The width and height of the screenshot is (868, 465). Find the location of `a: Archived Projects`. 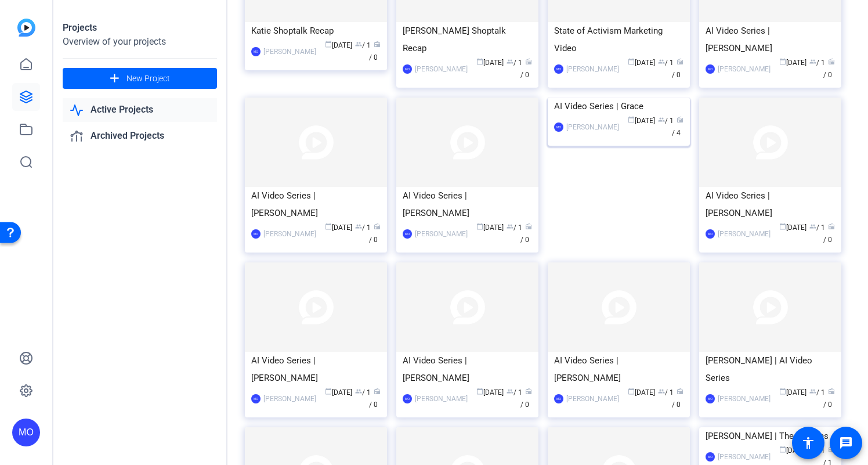

a: Archived Projects is located at coordinates (140, 136).